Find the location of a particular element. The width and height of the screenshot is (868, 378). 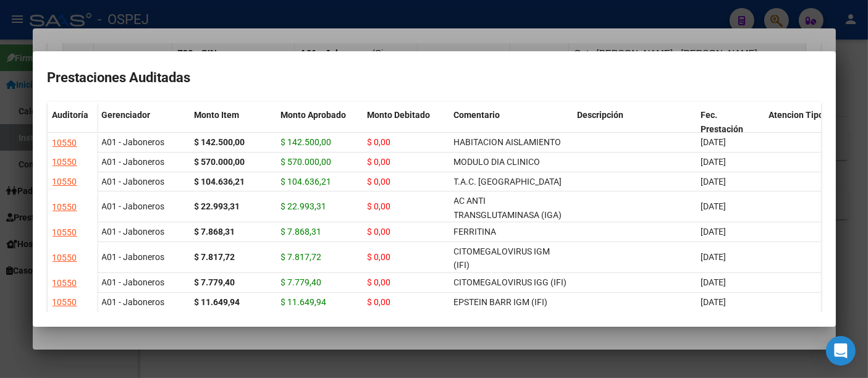

strong: $ 11.649,94 is located at coordinates (218, 302).